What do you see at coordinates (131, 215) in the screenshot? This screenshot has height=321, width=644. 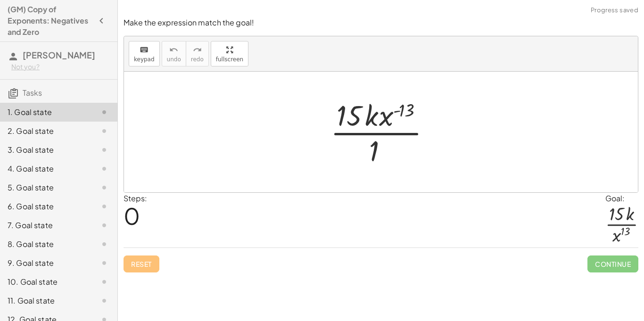 I see `span: 0` at bounding box center [131, 215].